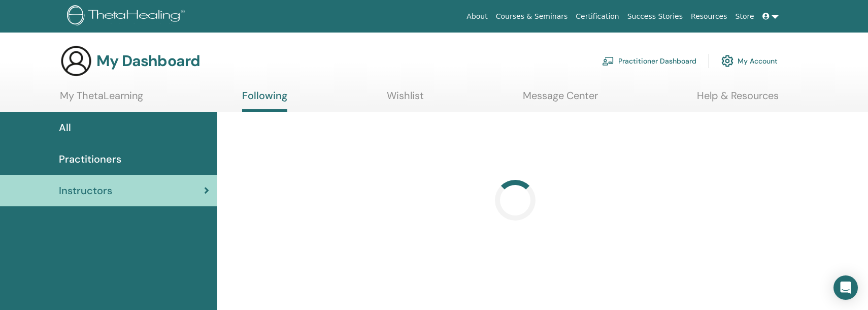  What do you see at coordinates (265, 100) in the screenshot?
I see `a: Following` at bounding box center [265, 100].